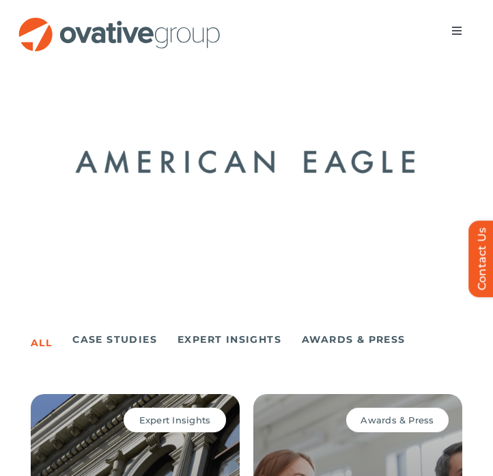 This screenshot has height=476, width=493. Describe the element at coordinates (229, 339) in the screenshot. I see `a: Expert Insights` at that location.